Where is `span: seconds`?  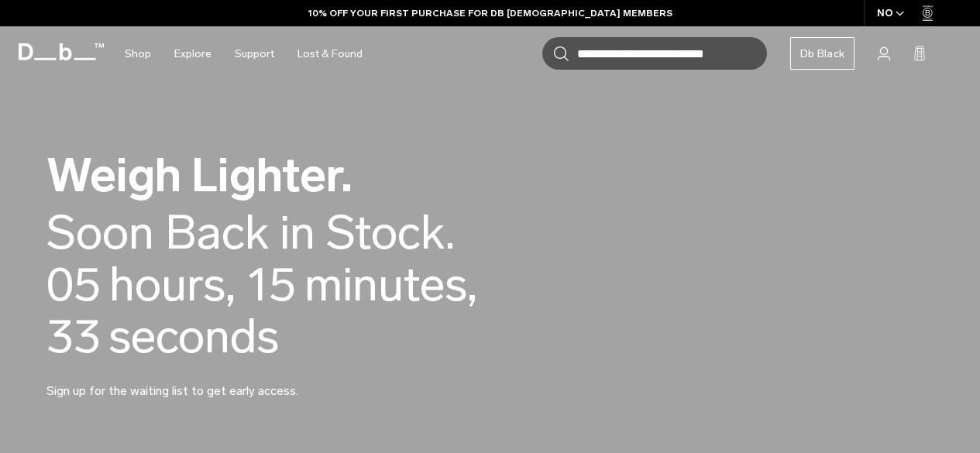 span: seconds is located at coordinates (193, 336).